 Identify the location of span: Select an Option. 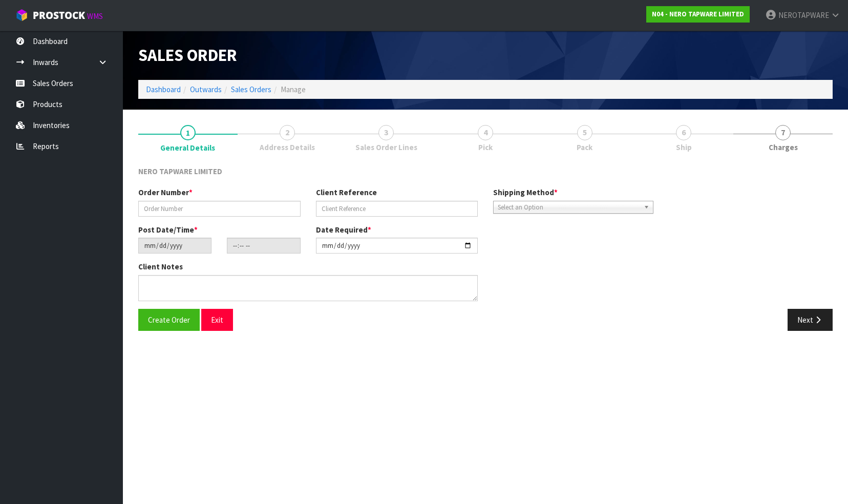
(569, 207).